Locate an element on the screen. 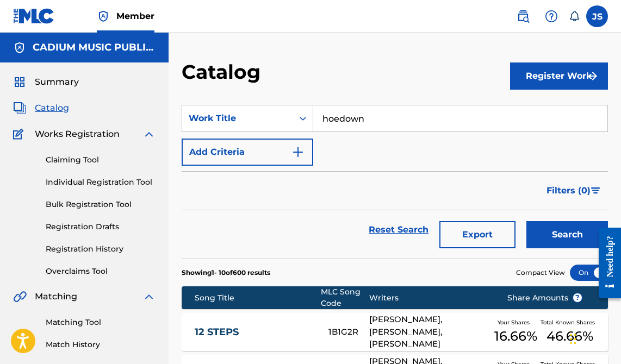 The image size is (621, 364). a: 12 STEPS is located at coordinates (255, 332).